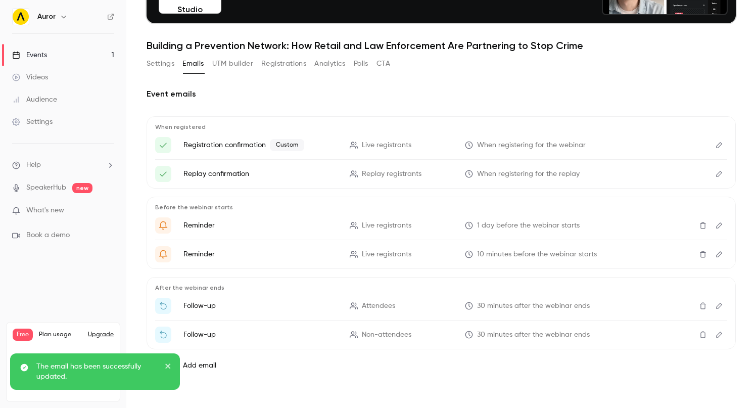 The width and height of the screenshot is (756, 408). What do you see at coordinates (60, 334) in the screenshot?
I see `span: Plan usage` at bounding box center [60, 334].